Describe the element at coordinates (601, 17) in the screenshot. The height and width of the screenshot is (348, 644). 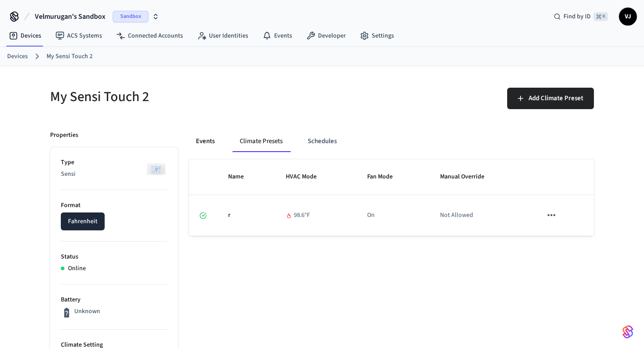
I see `span: ⌘ K` at that location.